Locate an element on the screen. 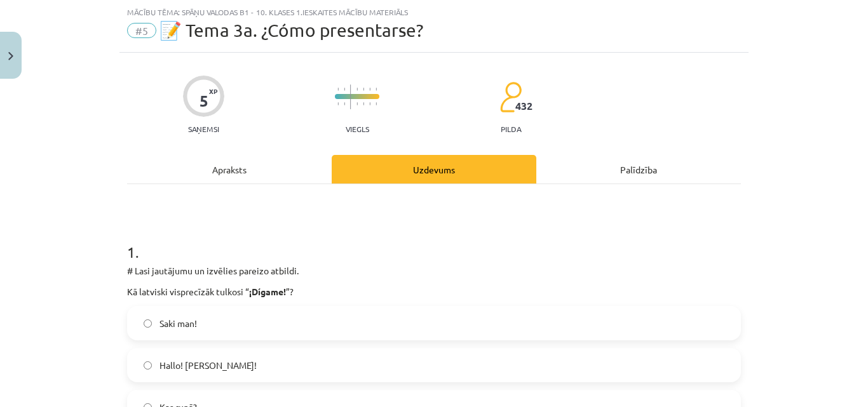  span: XP is located at coordinates (213, 91).